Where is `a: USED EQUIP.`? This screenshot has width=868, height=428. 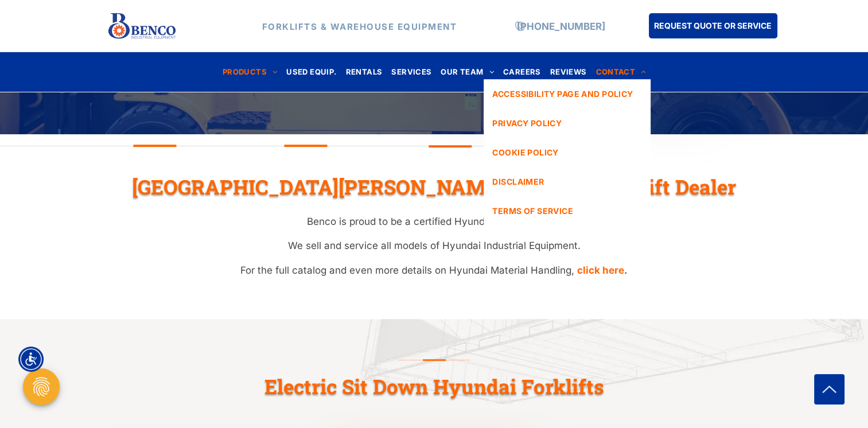 a: USED EQUIP. is located at coordinates (311, 72).